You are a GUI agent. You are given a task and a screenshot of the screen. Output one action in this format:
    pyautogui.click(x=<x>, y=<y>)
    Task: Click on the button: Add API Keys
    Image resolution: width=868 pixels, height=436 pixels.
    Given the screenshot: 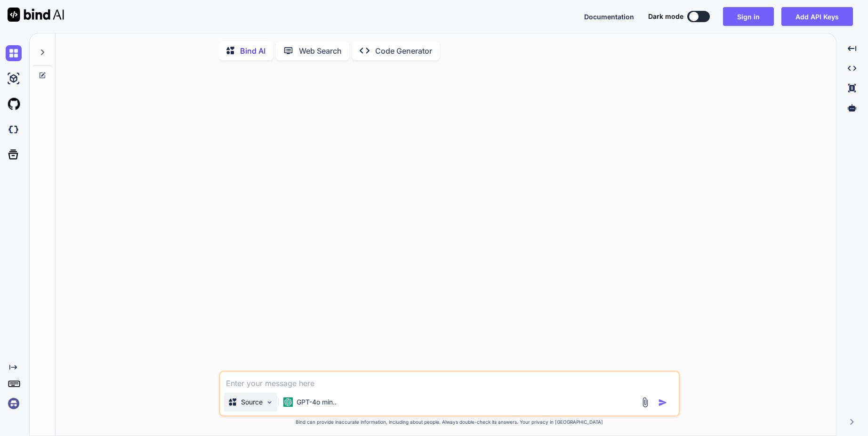 What is the action you would take?
    pyautogui.click(x=817, y=17)
    